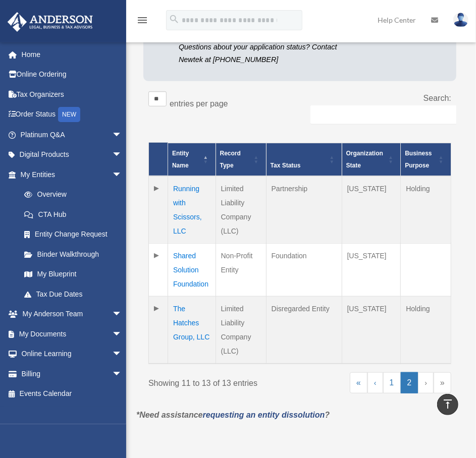 The image size is (476, 458). I want to click on label: Search:, so click(437, 98).